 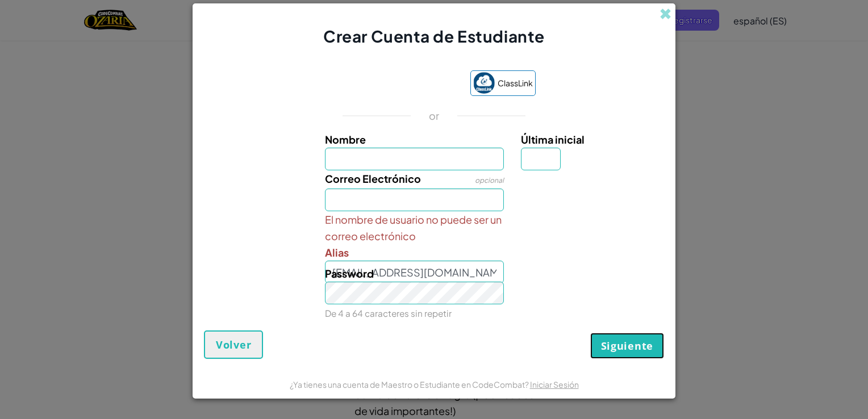 I want to click on span: Nombre, so click(x=346, y=139).